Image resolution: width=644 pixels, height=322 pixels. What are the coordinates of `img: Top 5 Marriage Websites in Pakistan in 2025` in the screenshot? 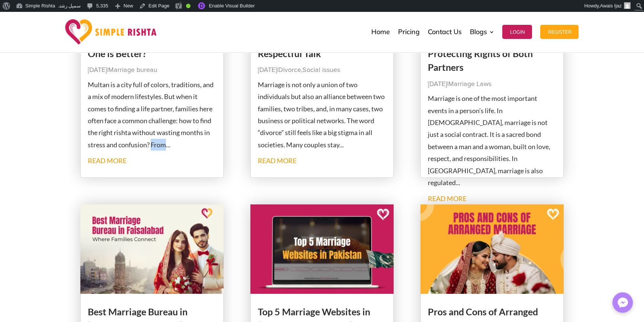 It's located at (322, 249).